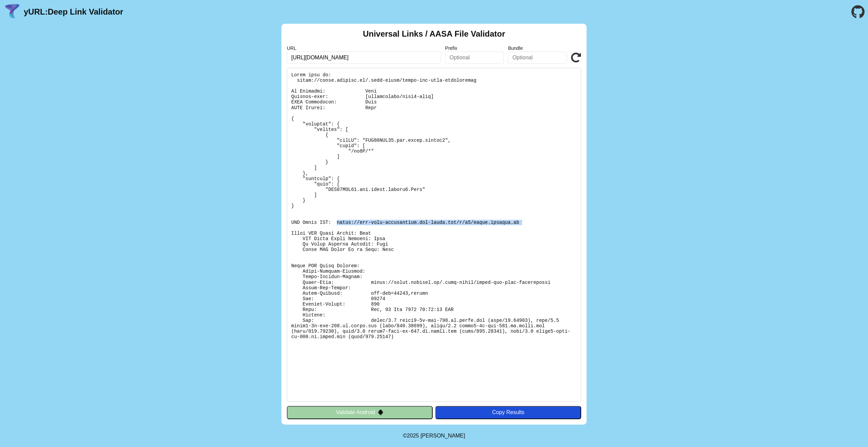 This screenshot has height=447, width=868. I want to click on label: Prefix, so click(475, 48).